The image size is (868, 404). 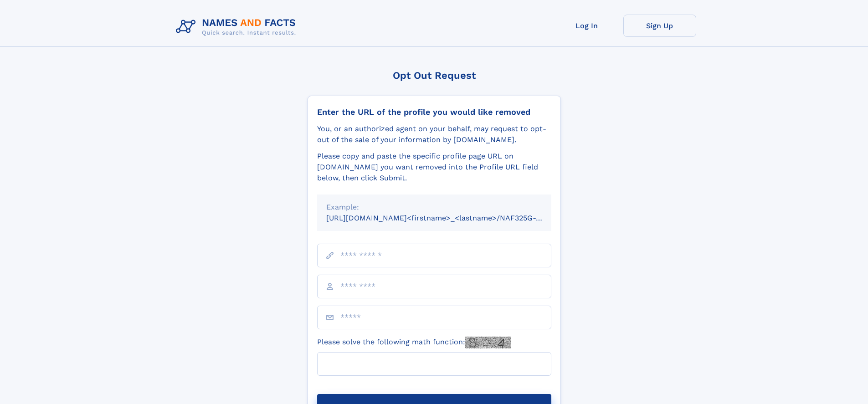 I want to click on img: Logo Names and Facts, so click(x=238, y=27).